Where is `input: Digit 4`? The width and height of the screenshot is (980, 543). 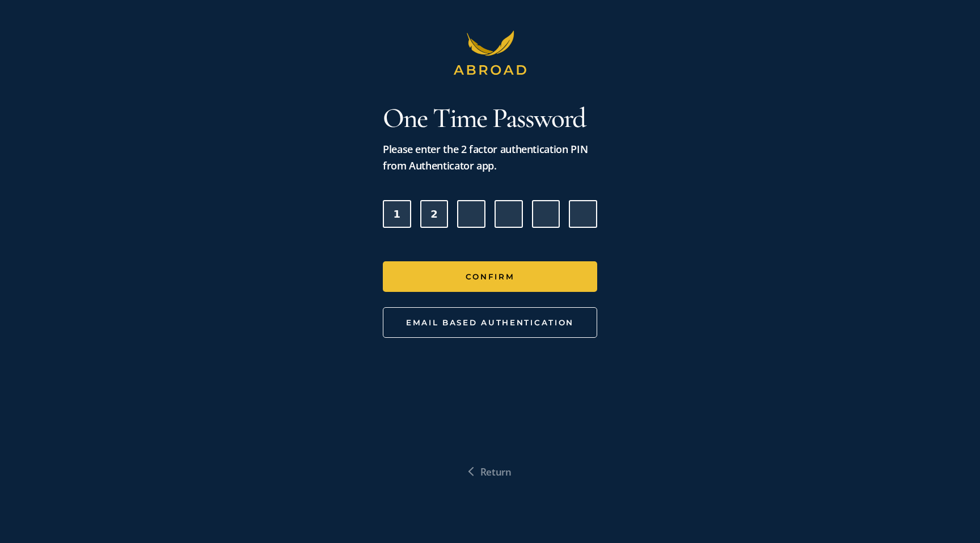
input: Digit 4 is located at coordinates (508, 214).